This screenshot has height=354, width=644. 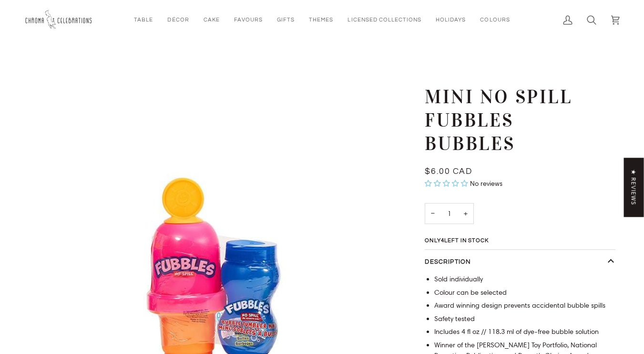 What do you see at coordinates (516, 120) in the screenshot?
I see `h1: Mini No Spill Fubbles Bubbles` at bounding box center [516, 120].